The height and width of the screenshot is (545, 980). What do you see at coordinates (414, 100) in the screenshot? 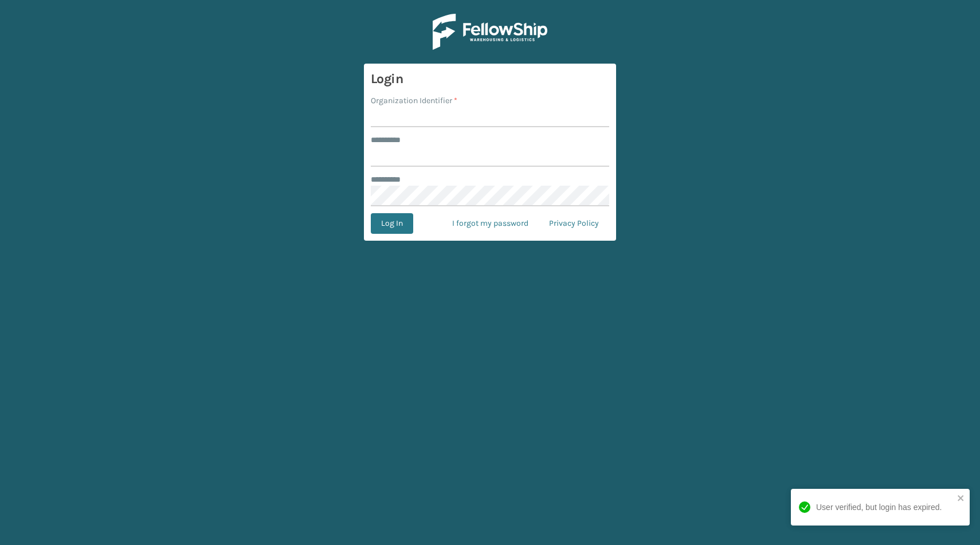
I see `label: Organization Identifier` at bounding box center [414, 100].